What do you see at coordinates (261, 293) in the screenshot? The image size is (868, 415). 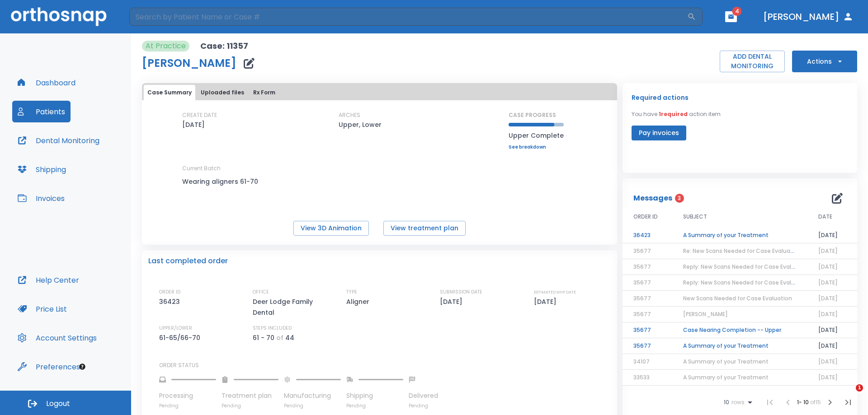 I see `p: OFFICE` at bounding box center [261, 293].